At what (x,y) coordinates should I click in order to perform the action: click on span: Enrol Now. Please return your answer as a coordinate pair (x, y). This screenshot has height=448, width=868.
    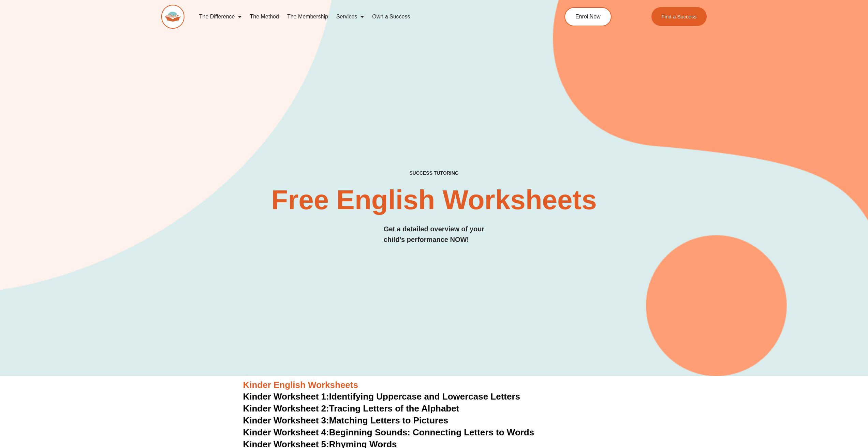
    Looking at the image, I should click on (588, 17).